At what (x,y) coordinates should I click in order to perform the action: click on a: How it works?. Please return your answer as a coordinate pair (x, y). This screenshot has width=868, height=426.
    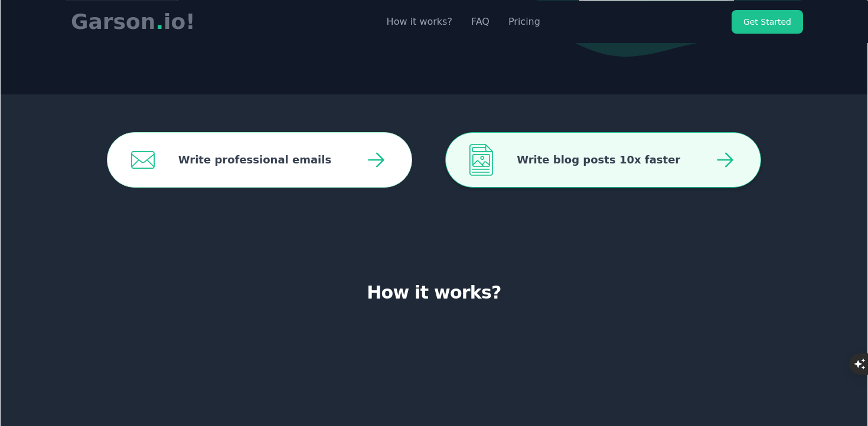
    Looking at the image, I should click on (419, 22).